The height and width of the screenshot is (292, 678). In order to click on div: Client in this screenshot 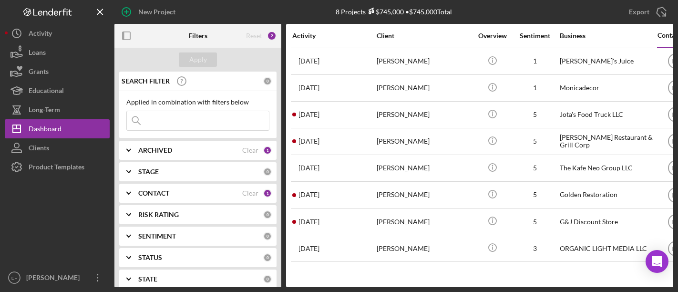, I will do `click(424, 36)`.